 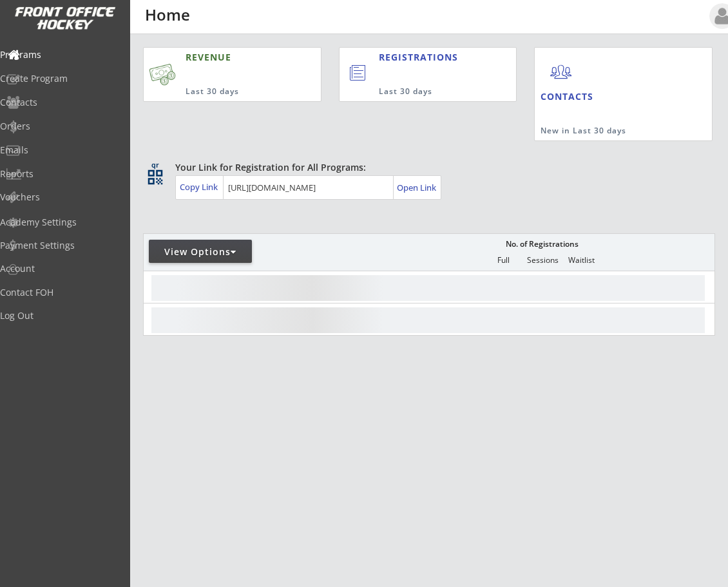 I want to click on div: No. of Registrations, so click(x=542, y=244).